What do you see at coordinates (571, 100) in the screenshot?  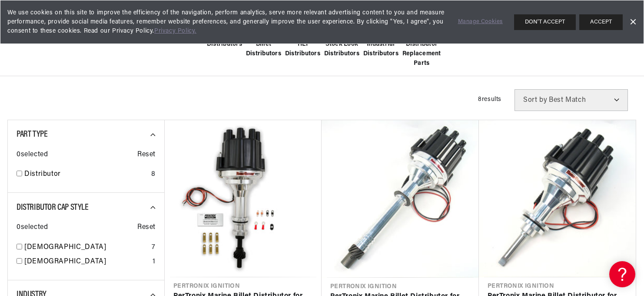 I see `select: Sort by` at bounding box center [571, 100].